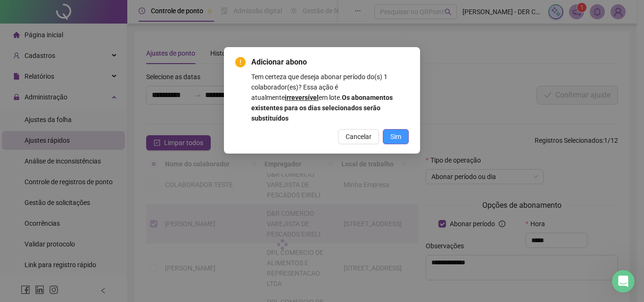  What do you see at coordinates (330, 98) in the screenshot?
I see `div: Tem certeza que deseja abonar período do(s) 1 colaborador(es)? Essa ação é atualmente em lote.` at bounding box center [330, 98].